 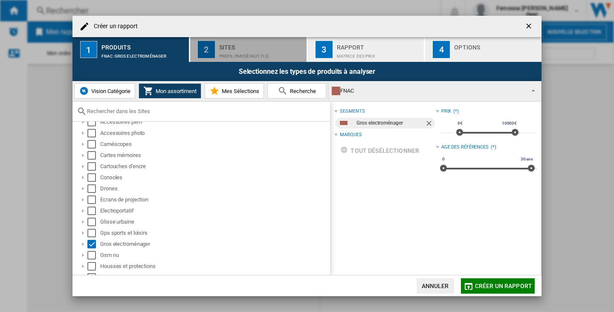 I want to click on div: Prix, so click(x=446, y=111).